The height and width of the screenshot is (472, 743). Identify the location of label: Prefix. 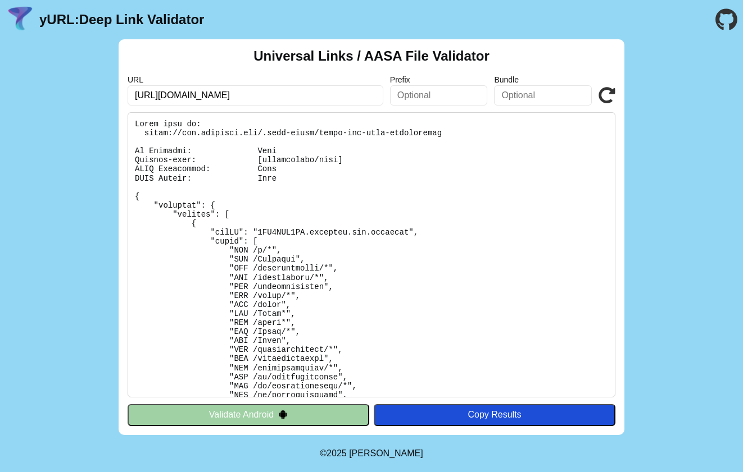
(439, 80).